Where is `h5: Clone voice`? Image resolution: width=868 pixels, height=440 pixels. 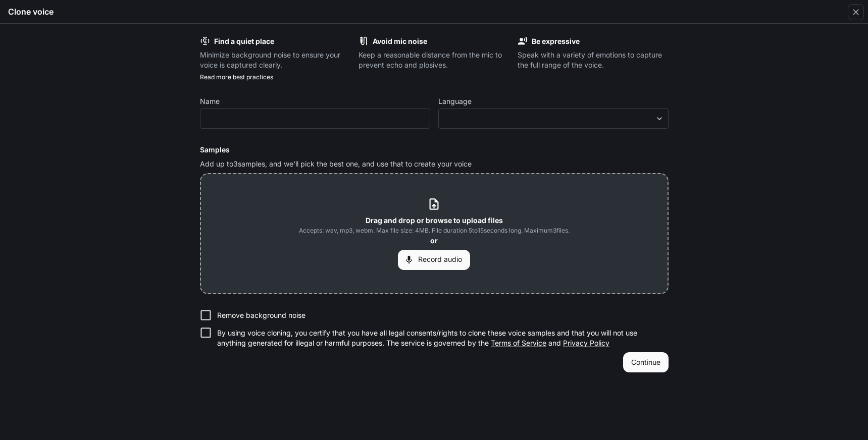 h5: Clone voice is located at coordinates (31, 11).